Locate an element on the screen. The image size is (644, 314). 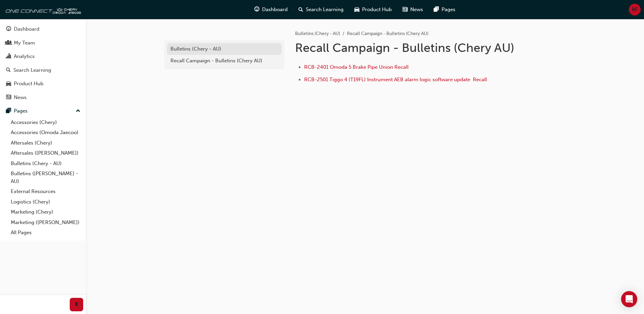
span: RCB-2401 Omoda 5 Brake Pipe Union Recall is located at coordinates (357, 67).